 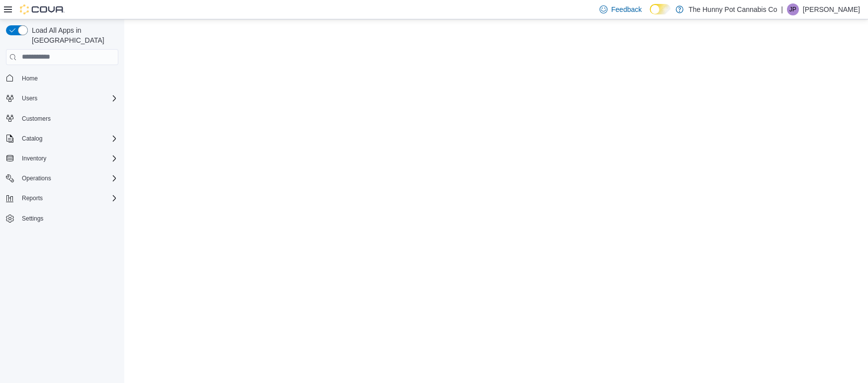 What do you see at coordinates (62, 118) in the screenshot?
I see `button: Customers` at bounding box center [62, 118].